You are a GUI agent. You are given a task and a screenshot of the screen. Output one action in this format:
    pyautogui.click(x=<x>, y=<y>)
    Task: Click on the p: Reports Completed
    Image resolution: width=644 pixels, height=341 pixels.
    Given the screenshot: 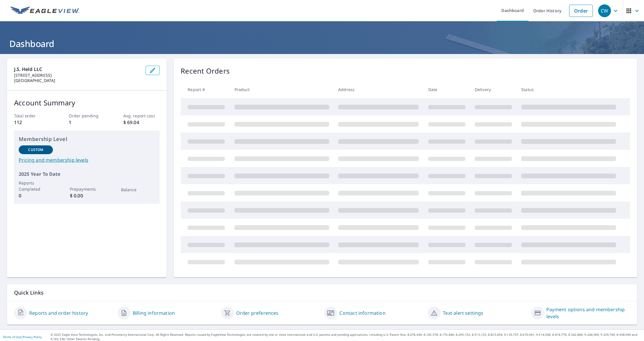 What is the action you would take?
    pyautogui.click(x=35, y=186)
    